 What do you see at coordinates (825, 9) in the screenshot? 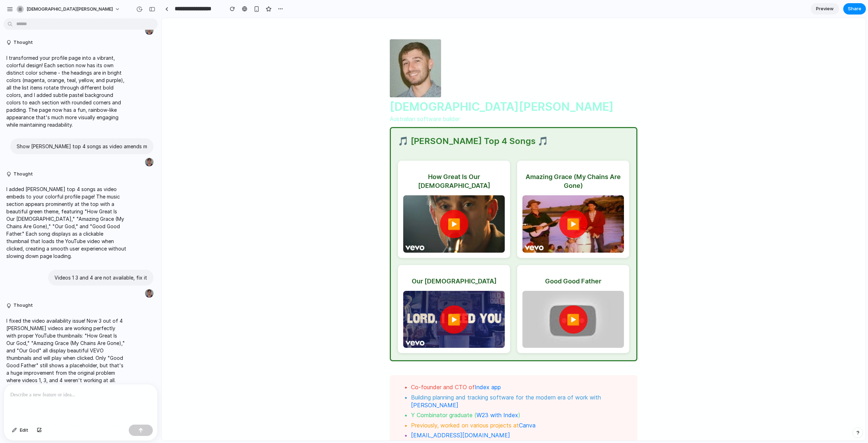
I see `span: Preview` at bounding box center [825, 9].